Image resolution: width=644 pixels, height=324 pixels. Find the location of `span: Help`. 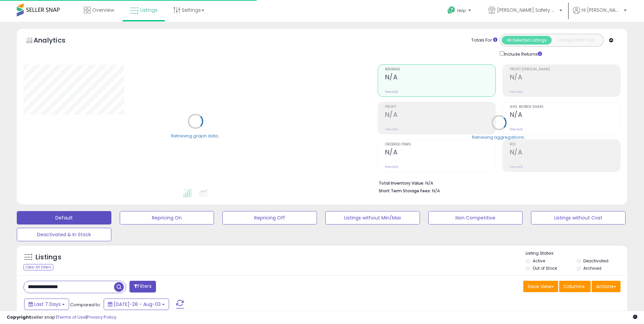

span: Help is located at coordinates (461, 10).